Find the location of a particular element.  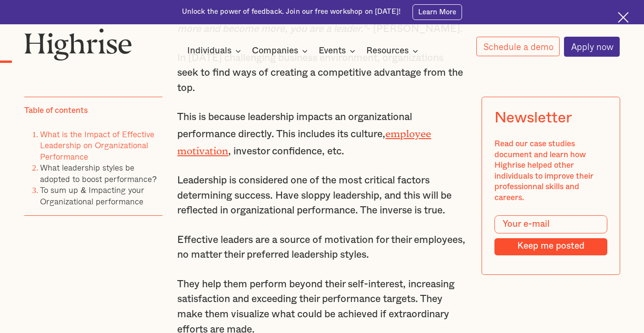

a: Apply now is located at coordinates (592, 47).